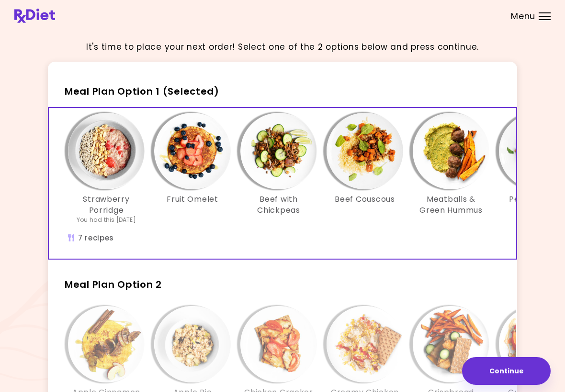  I want to click on div: Info - Beef with Chickpeas - Meal Plan Option 1 (Selected), so click(278, 168).